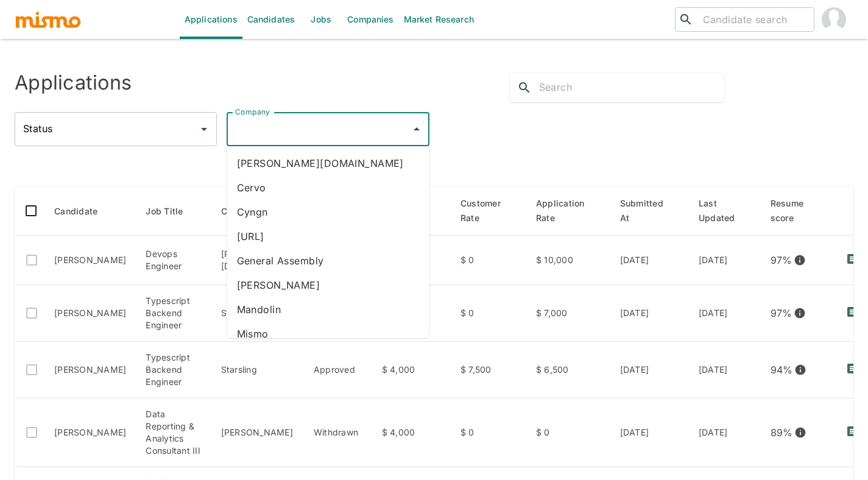 The width and height of the screenshot is (868, 480). I want to click on button: Open, so click(204, 129).